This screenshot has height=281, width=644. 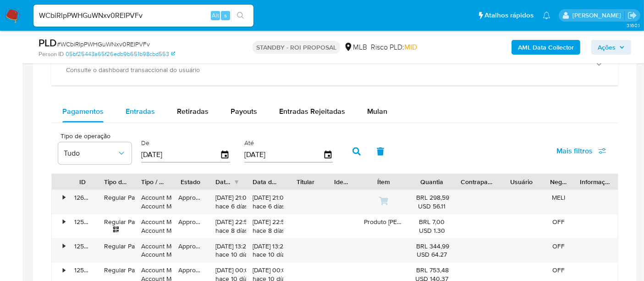 What do you see at coordinates (296, 47) in the screenshot?
I see `p: STANDBY - ROI PROPOSAL` at bounding box center [296, 47].